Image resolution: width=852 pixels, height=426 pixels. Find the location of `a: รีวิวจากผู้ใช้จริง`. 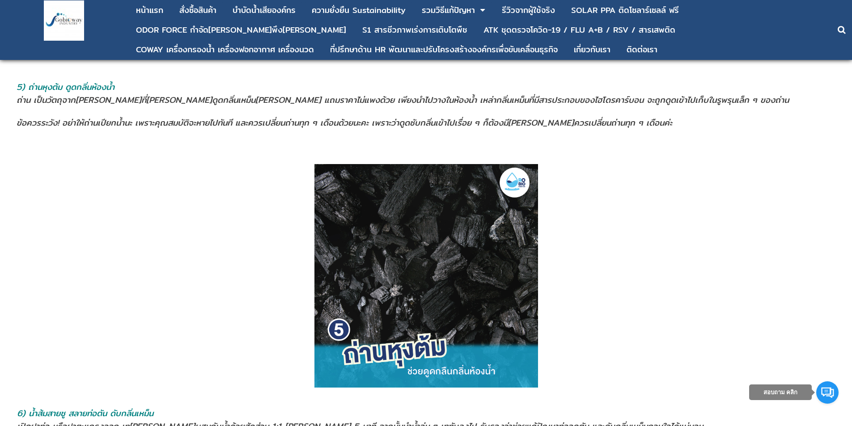

a: รีวิวจากผู้ใช้จริง is located at coordinates (528, 10).